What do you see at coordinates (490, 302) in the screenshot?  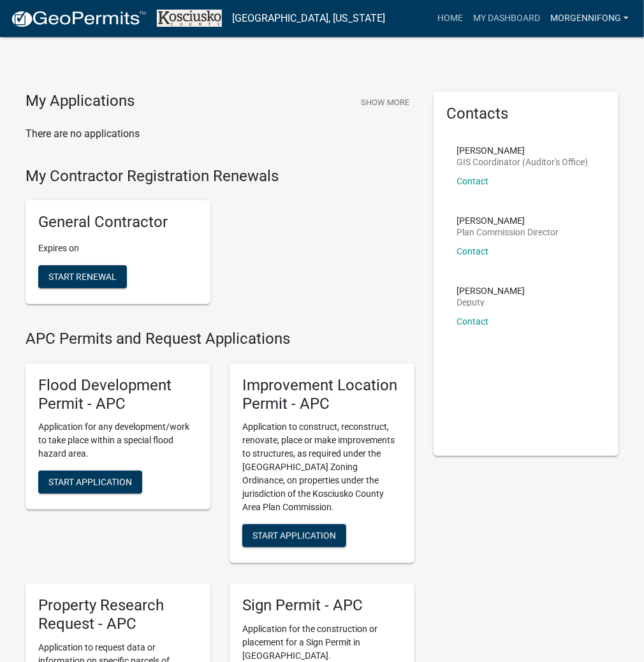 I see `p: Deputy` at bounding box center [490, 302].